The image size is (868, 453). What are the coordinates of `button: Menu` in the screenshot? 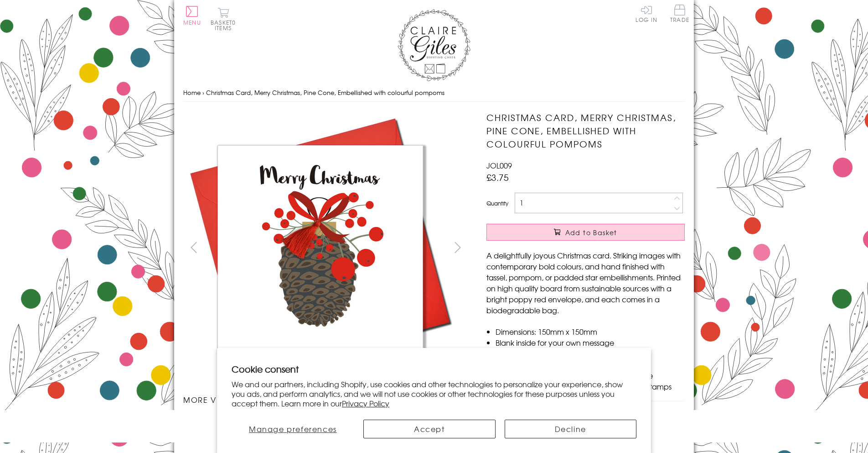 It's located at (192, 15).